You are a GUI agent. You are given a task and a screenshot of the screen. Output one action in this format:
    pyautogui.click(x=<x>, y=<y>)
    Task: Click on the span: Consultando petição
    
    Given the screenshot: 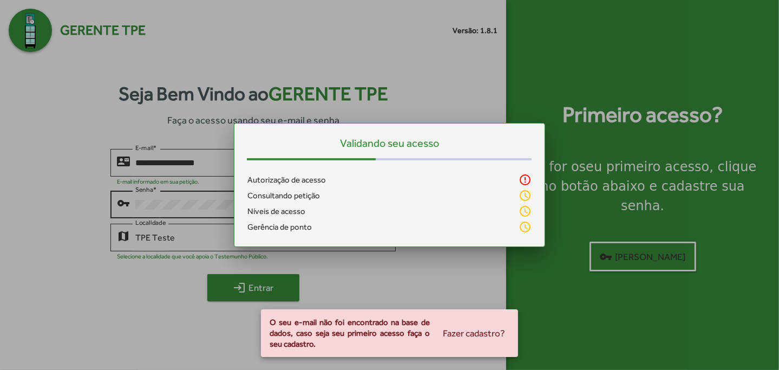 What is the action you would take?
    pyautogui.click(x=284, y=195)
    